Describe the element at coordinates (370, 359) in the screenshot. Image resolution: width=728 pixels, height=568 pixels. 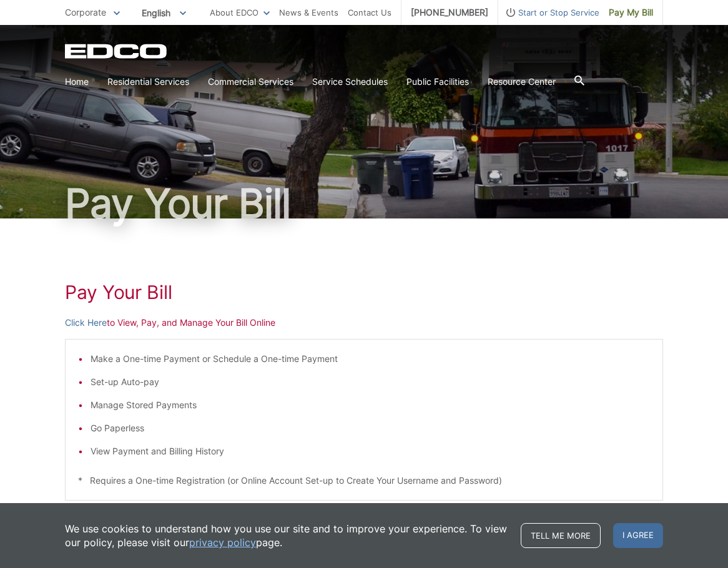
I see `li: Make a One-time Payment or Schedule a One-time Payment` at that location.